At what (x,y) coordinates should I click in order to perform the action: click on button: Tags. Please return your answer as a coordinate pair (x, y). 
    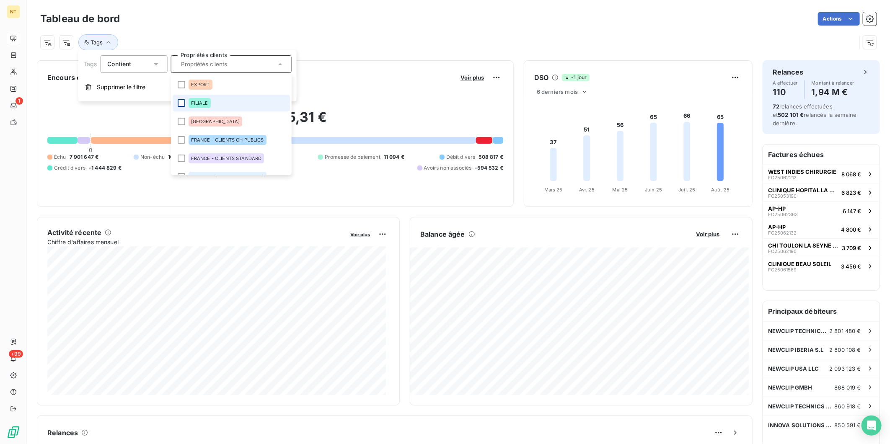
    Looking at the image, I should click on (98, 42).